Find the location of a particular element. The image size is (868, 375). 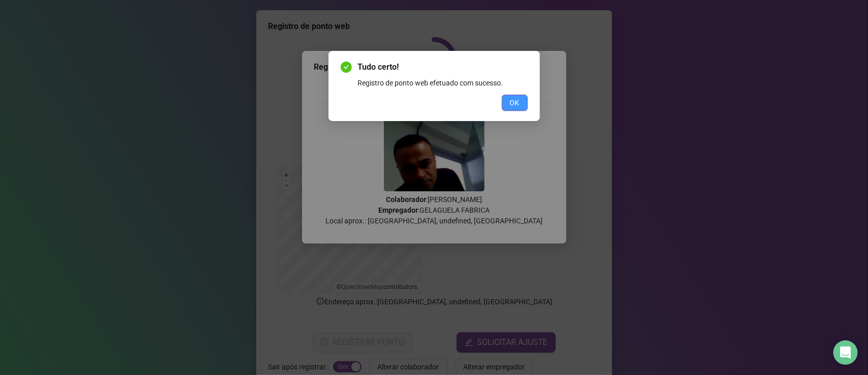

button: OK is located at coordinates (515, 103).